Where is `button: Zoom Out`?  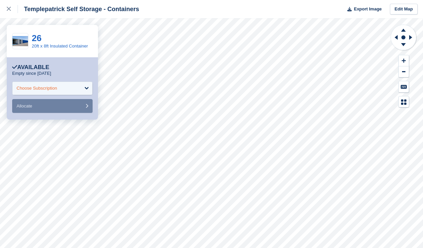 button: Zoom Out is located at coordinates (403, 72).